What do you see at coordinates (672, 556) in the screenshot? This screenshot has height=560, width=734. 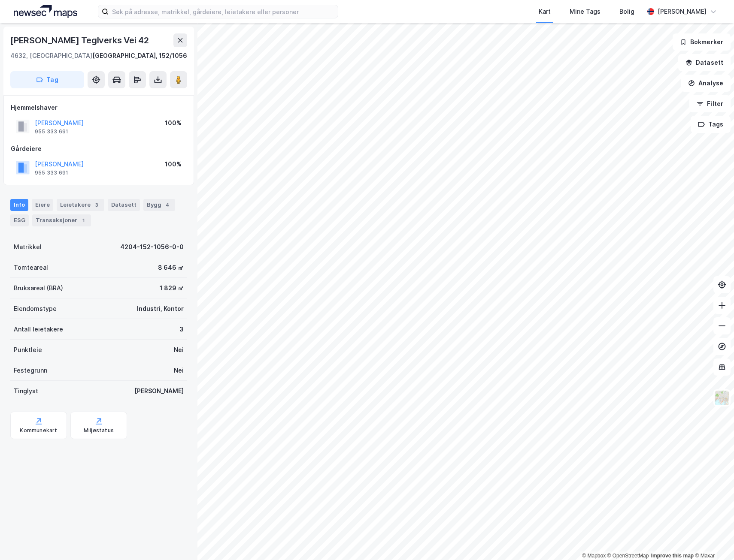 I see `a: Improve this map` at bounding box center [672, 556].